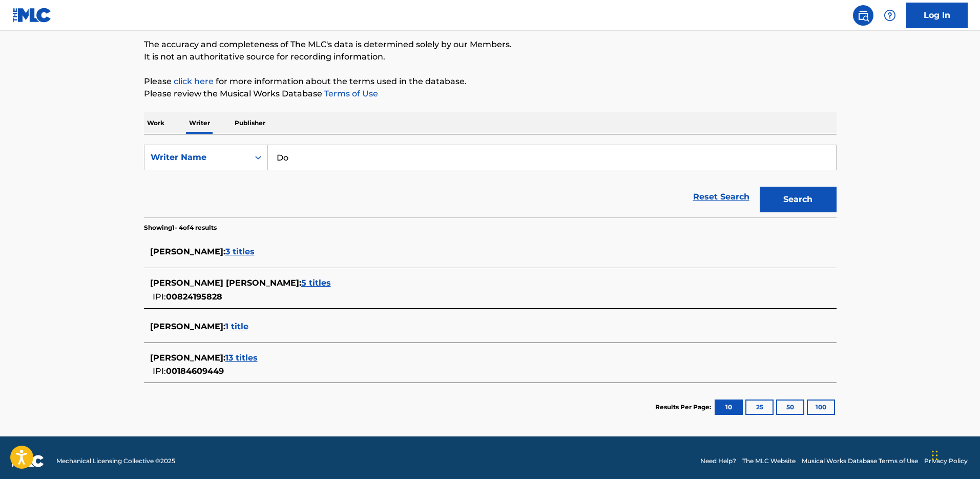 This screenshot has width=980, height=479. I want to click on span: 00184609449, so click(195, 371).